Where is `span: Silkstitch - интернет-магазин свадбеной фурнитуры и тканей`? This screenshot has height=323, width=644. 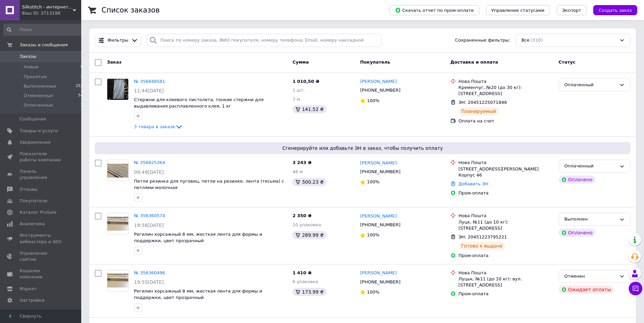
span: Silkstitch - интернет-магазин свадбеной фурнитуры и тканей is located at coordinates (48, 7).